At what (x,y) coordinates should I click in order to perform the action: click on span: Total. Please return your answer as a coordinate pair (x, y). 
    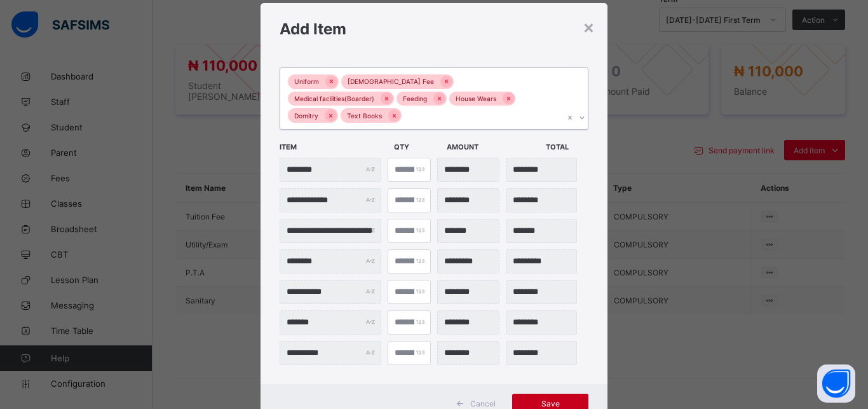
    Looking at the image, I should click on (569, 147).